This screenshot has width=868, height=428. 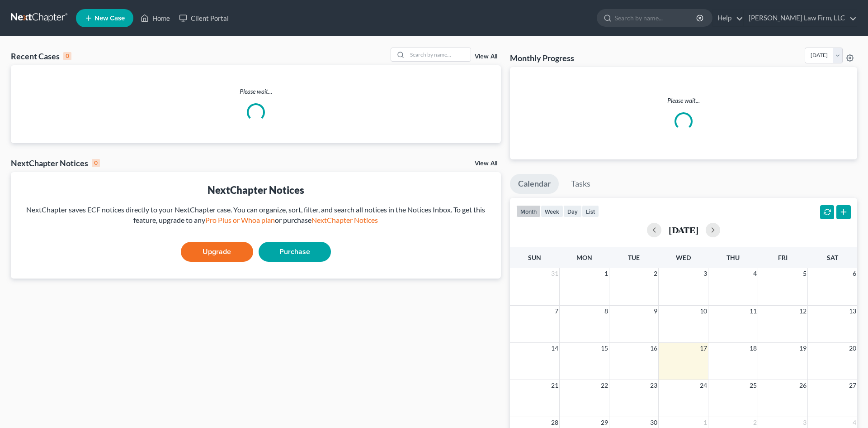 I want to click on a: Tasks, so click(x=581, y=184).